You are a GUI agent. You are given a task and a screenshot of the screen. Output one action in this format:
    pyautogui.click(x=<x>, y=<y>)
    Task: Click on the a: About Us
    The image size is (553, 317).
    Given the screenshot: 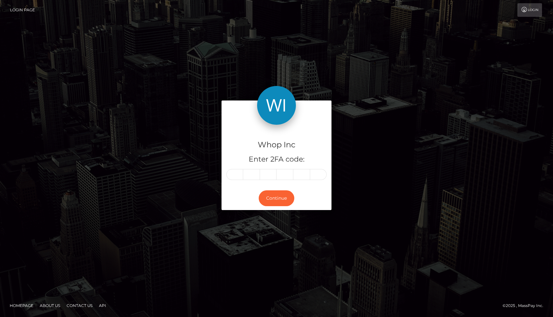 What is the action you would take?
    pyautogui.click(x=50, y=306)
    